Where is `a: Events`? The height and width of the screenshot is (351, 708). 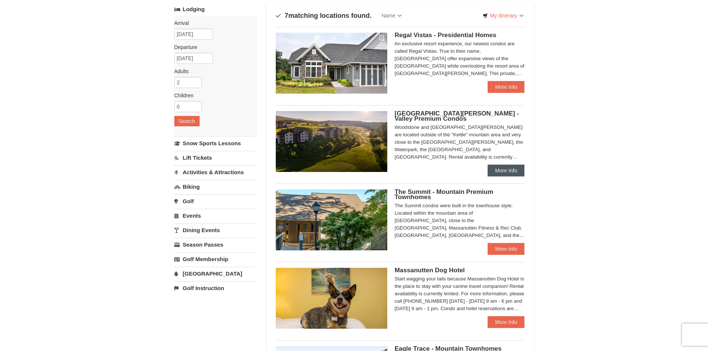
a: Events is located at coordinates (216, 216).